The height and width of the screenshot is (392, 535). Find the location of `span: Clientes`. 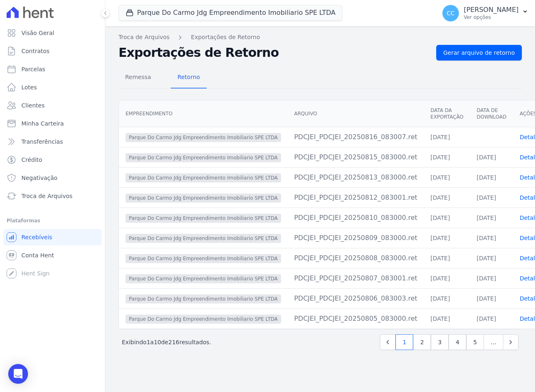

span: Clientes is located at coordinates (33, 105).